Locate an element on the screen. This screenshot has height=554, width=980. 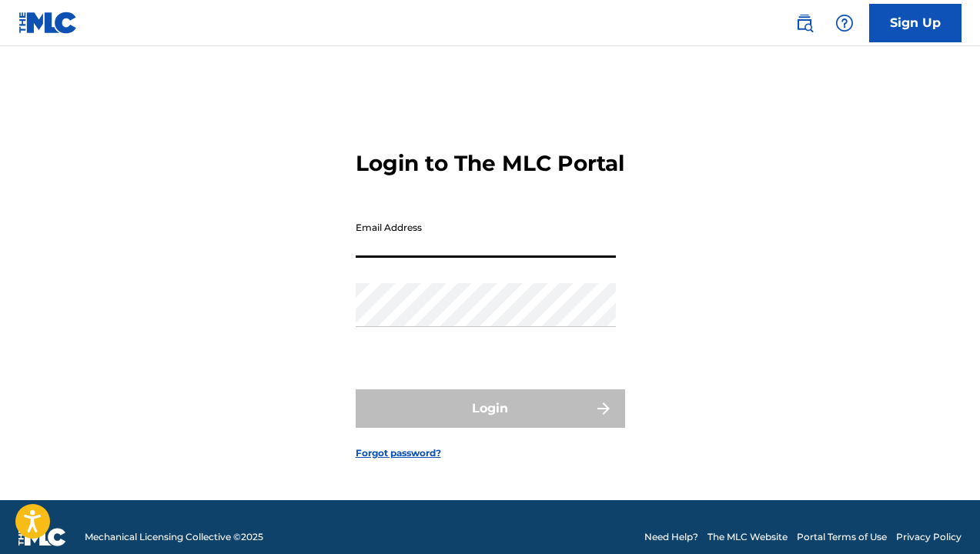
span: Mechanical Licensing Collective © 2025 is located at coordinates (174, 537).